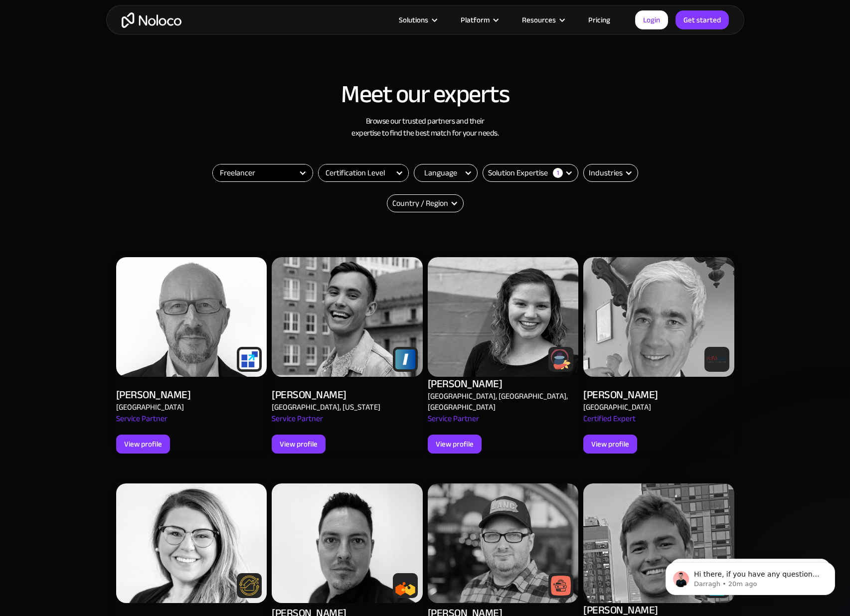 The image size is (850, 616). What do you see at coordinates (599, 20) in the screenshot?
I see `a: Pricing` at bounding box center [599, 20].